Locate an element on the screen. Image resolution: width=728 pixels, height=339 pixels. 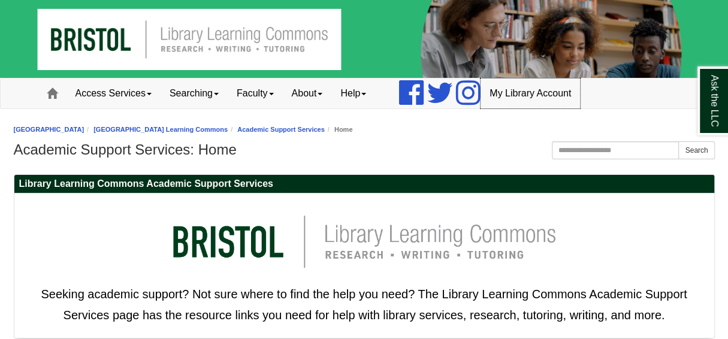
a: Searching is located at coordinates (194, 93).